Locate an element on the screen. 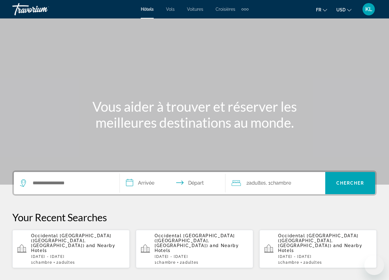  button: Change currency is located at coordinates (344, 10).